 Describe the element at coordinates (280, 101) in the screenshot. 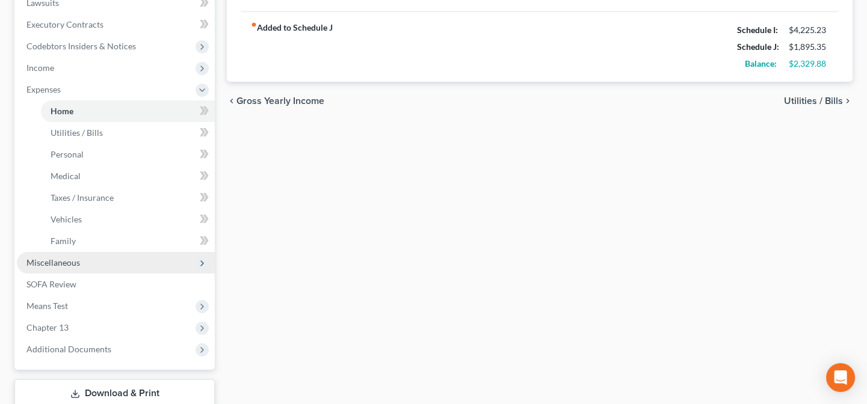

I see `span: Gross Yearly Income` at that location.